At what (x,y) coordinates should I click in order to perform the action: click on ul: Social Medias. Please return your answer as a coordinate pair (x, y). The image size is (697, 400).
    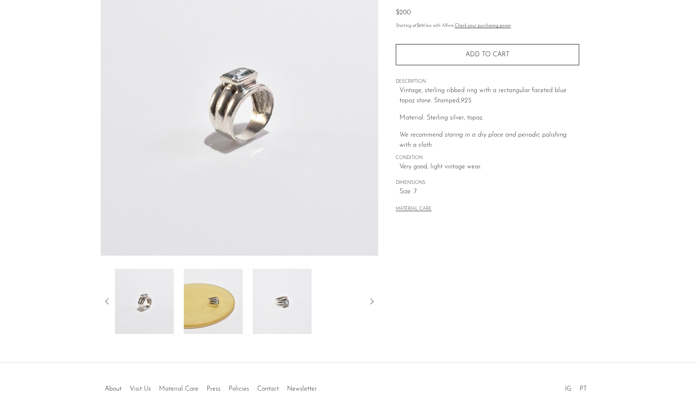
    Looking at the image, I should click on (576, 387).